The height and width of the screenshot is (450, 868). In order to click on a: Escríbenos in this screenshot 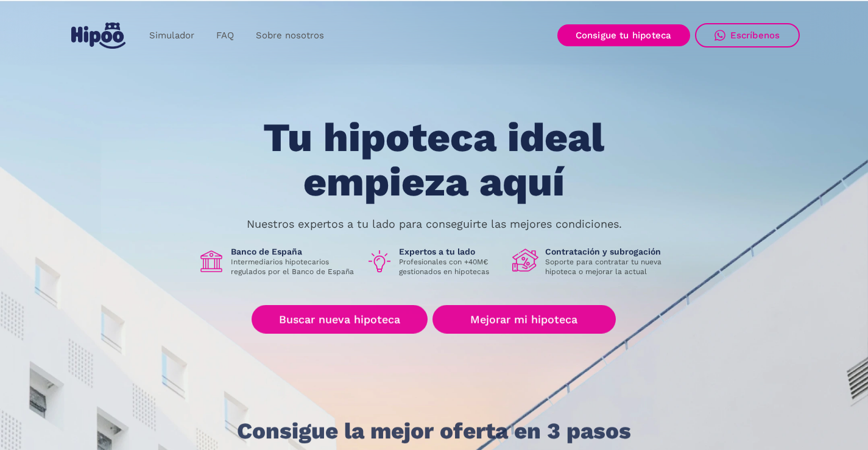, I will do `click(748, 35)`.